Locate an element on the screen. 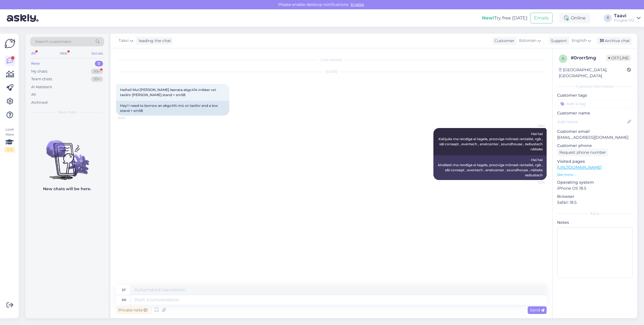 The height and width of the screenshot is (325, 644). div: Online is located at coordinates (575, 18).